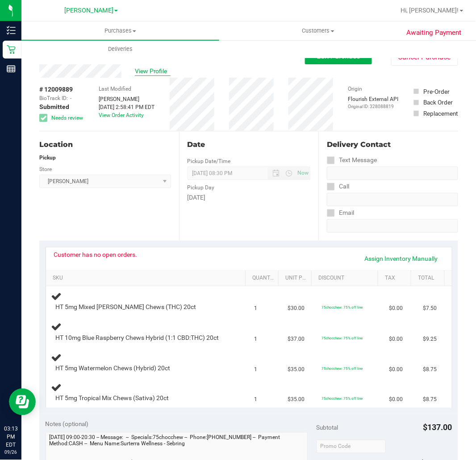 The width and height of the screenshot is (476, 460). What do you see at coordinates (11, 69) in the screenshot?
I see `inline-svg: Reports` at bounding box center [11, 69].